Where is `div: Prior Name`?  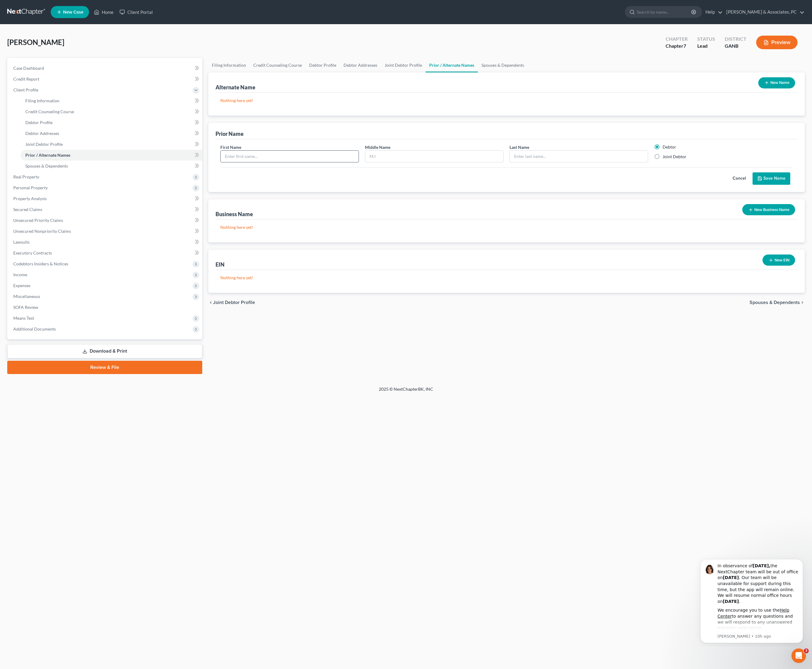 div: Prior Name is located at coordinates (230, 134).